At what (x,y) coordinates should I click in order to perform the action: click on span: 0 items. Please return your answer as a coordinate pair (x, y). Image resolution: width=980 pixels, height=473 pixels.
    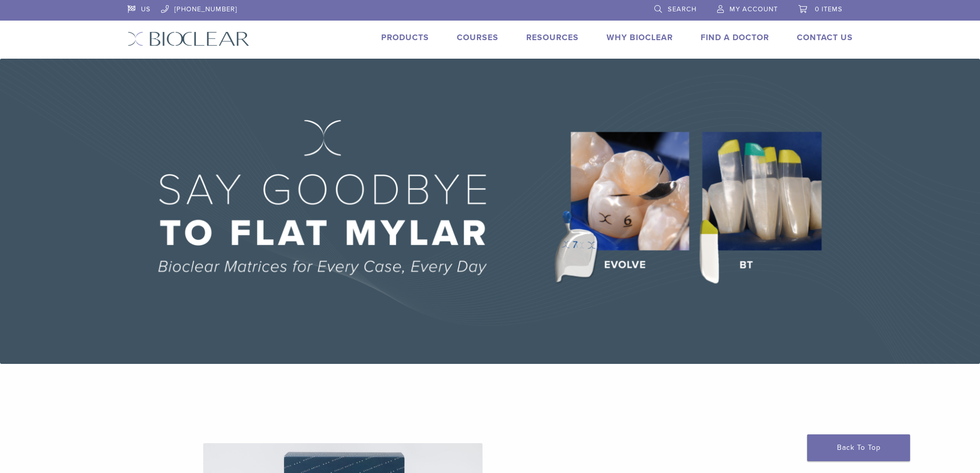
    Looking at the image, I should click on (829, 9).